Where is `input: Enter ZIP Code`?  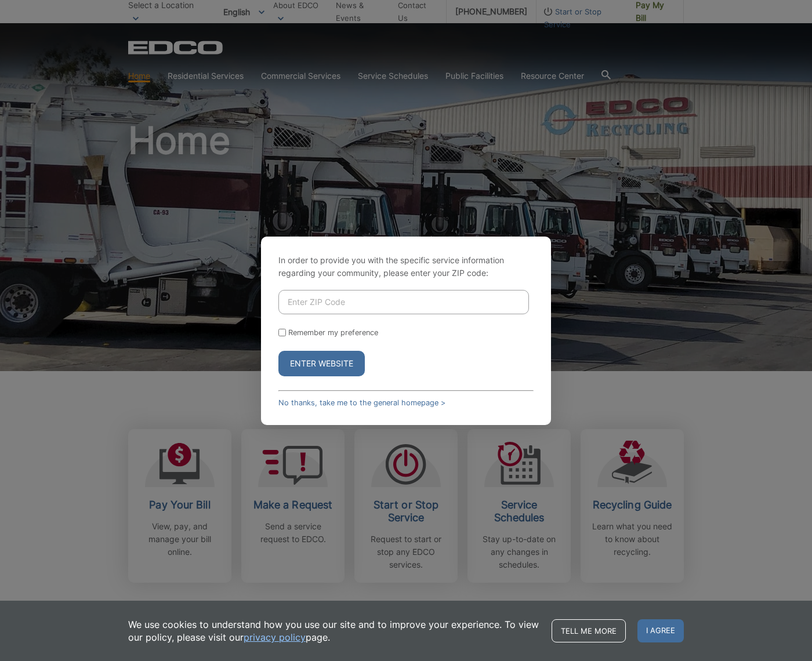
input: Enter ZIP Code is located at coordinates (403, 302).